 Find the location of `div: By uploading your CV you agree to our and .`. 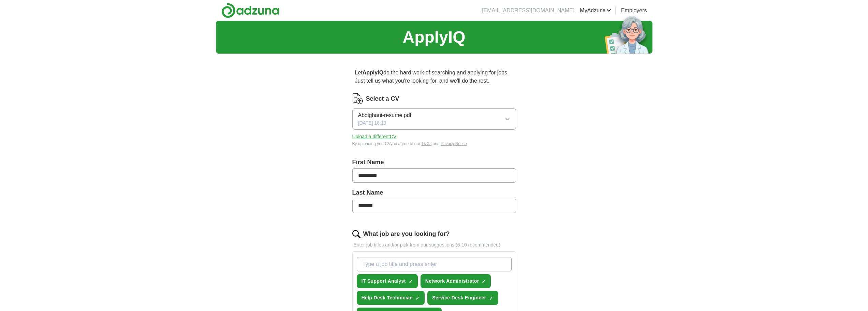

div: By uploading your CV you agree to our and . is located at coordinates (434, 144).